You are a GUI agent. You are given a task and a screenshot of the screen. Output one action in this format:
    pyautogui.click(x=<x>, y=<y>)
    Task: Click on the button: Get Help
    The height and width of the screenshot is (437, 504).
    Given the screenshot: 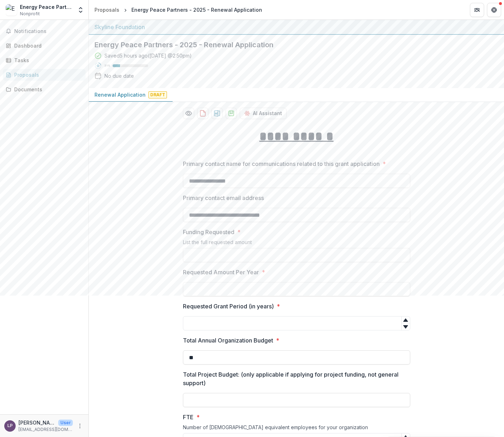 What is the action you would take?
    pyautogui.click(x=494, y=10)
    